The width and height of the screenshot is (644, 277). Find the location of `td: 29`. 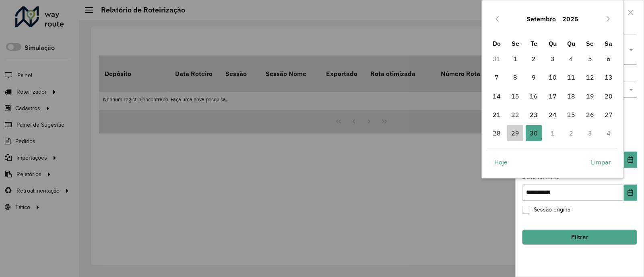

td: 29 is located at coordinates (515, 133).